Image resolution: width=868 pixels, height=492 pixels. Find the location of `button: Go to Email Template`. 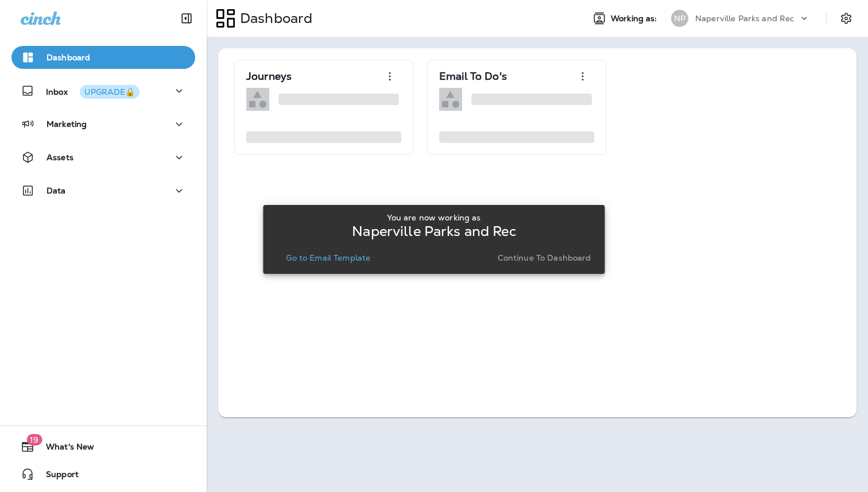

button: Go to Email Template is located at coordinates (328, 258).